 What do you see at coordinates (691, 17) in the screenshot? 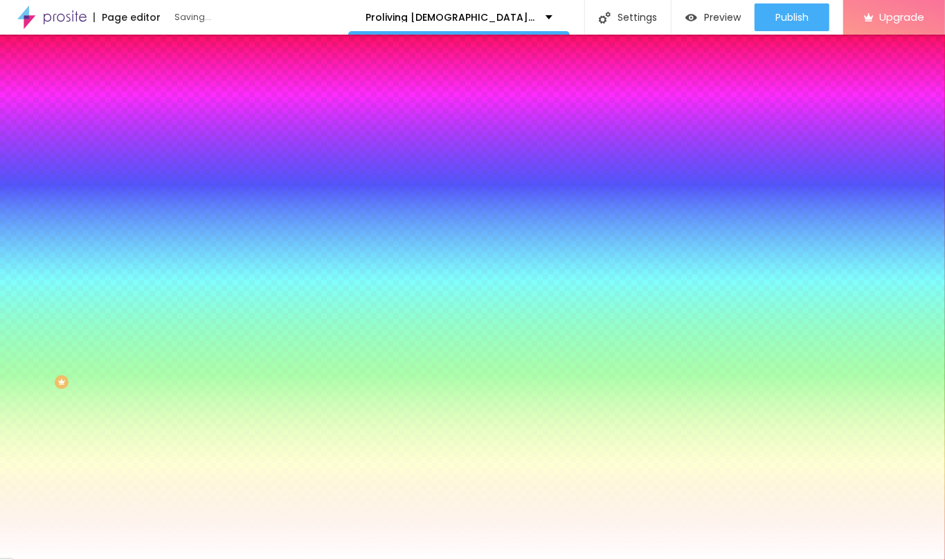
I see `img: view-1.svg` at bounding box center [691, 17].